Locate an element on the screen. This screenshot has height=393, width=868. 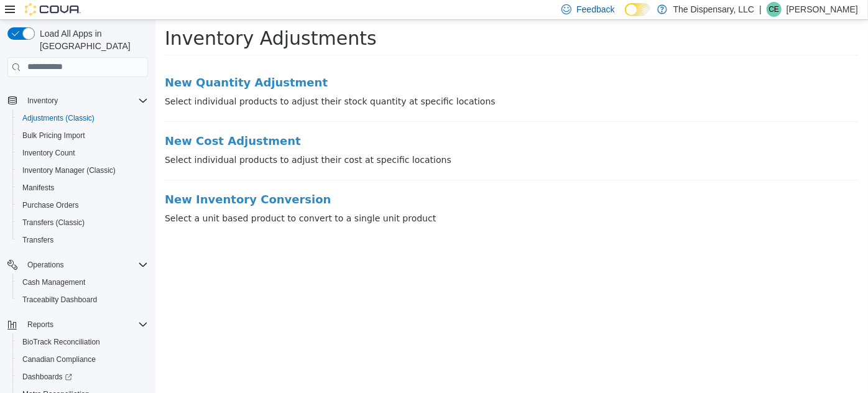
a: Transfers is located at coordinates (38, 240).